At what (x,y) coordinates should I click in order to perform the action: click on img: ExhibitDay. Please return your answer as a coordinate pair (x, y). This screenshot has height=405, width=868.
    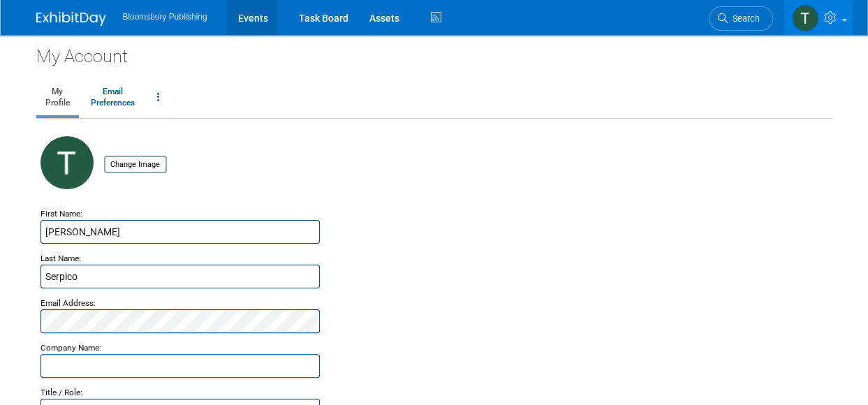
    Looking at the image, I should click on (72, 19).